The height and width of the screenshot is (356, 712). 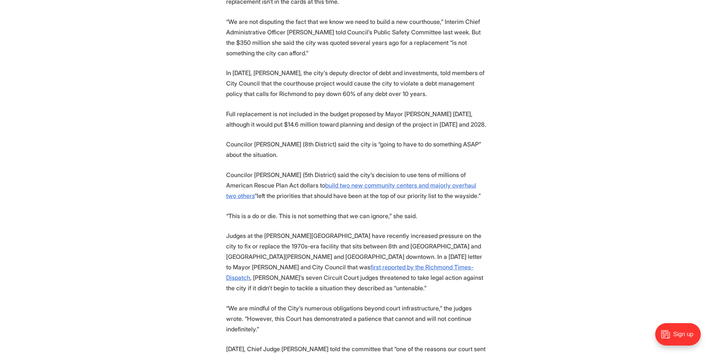 What do you see at coordinates (356, 319) in the screenshot?
I see `p: “We are mindful of the City’s numerous obligations beyond court infrastructure,” the judges wrote...` at bounding box center [356, 319].